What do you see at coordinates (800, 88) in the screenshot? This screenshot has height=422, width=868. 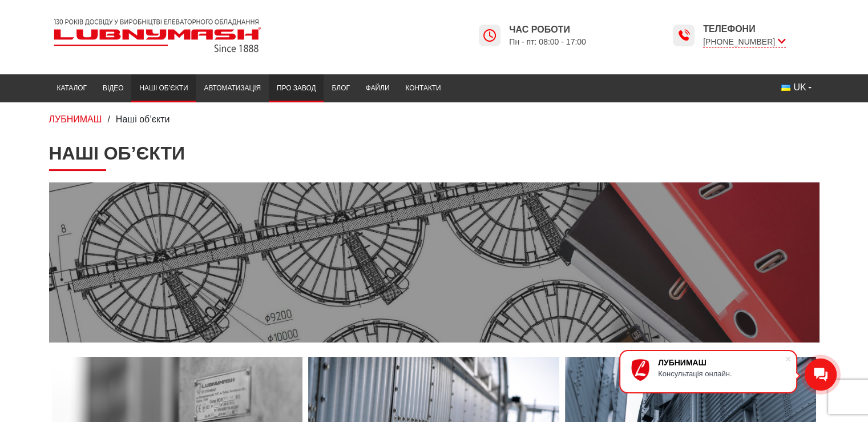 I see `span: UK` at bounding box center [800, 88].